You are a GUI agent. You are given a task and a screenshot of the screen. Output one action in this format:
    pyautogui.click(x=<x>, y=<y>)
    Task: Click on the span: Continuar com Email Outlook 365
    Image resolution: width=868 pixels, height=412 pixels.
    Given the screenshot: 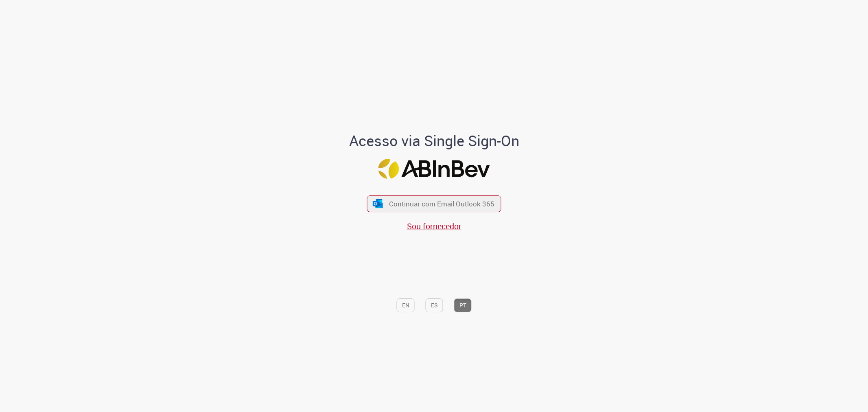 What is the action you would take?
    pyautogui.click(x=441, y=203)
    